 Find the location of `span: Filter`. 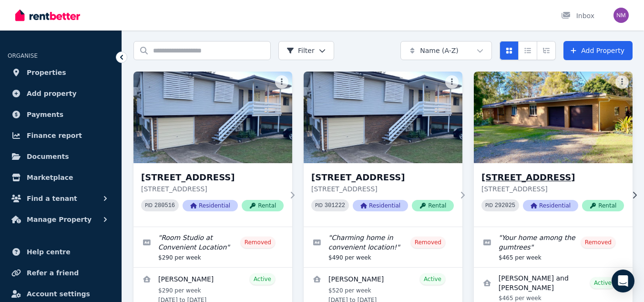

span: Filter is located at coordinates (300, 50).